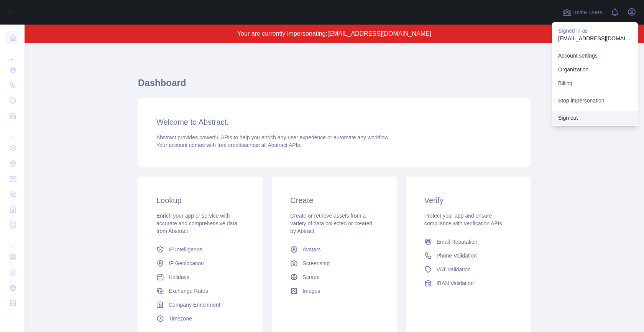 Image resolution: width=644 pixels, height=332 pixels. What do you see at coordinates (594, 83) in the screenshot?
I see `button: Billing` at bounding box center [594, 83].